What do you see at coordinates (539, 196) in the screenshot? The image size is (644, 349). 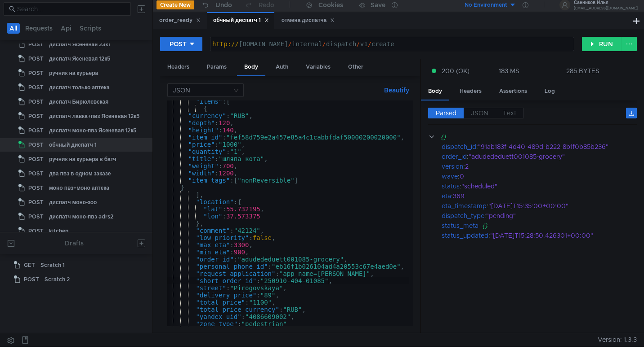 I see `div: 369` at bounding box center [539, 196].